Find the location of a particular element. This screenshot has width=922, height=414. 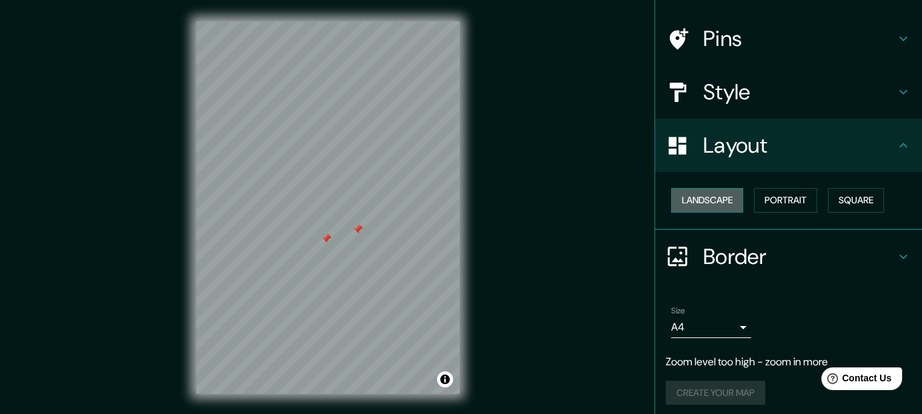

button: Portrait is located at coordinates (785, 200).